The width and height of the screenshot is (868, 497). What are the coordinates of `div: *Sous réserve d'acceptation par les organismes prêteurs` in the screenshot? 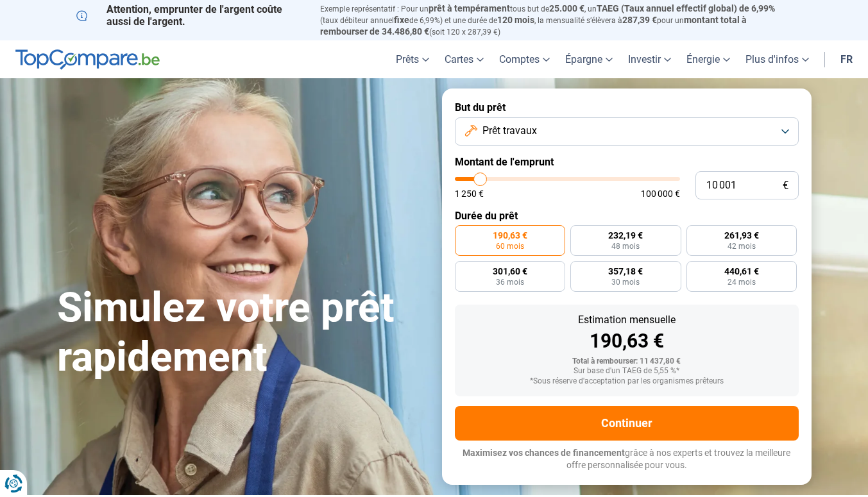 It's located at (626, 381).